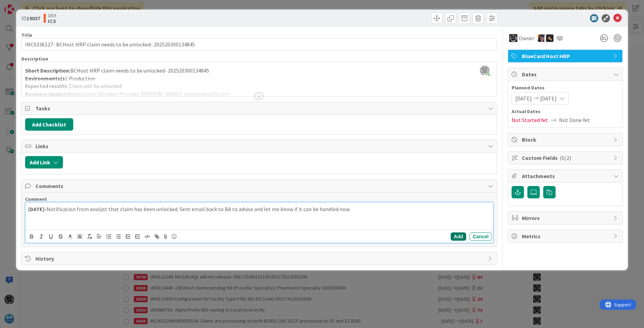 The width and height of the screenshot is (644, 328). I want to click on button: Add Link, so click(44, 163).